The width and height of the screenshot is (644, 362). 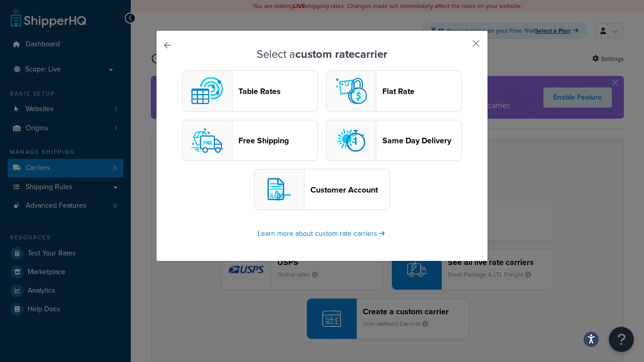 I want to click on button: sameday logoSame Day Delivery, so click(x=394, y=141).